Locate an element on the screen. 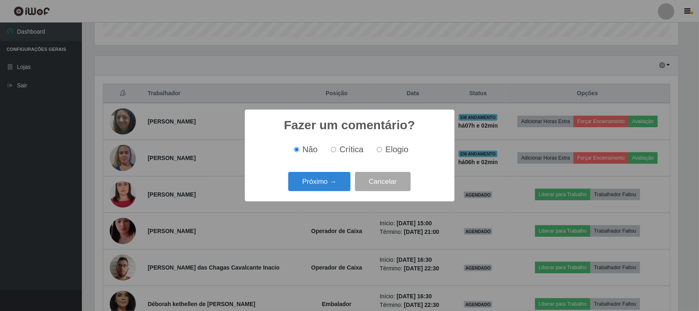 The image size is (699, 311). span: Elogio is located at coordinates (397, 149).